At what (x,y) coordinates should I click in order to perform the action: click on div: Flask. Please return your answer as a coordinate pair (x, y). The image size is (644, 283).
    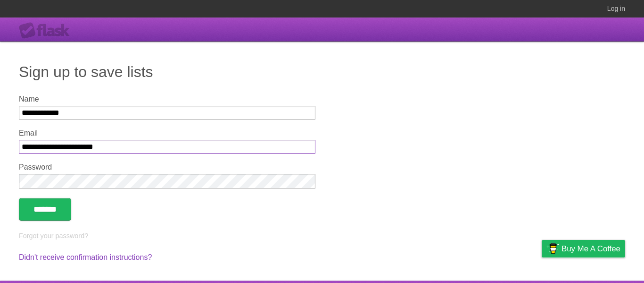
    Looking at the image, I should click on (47, 31).